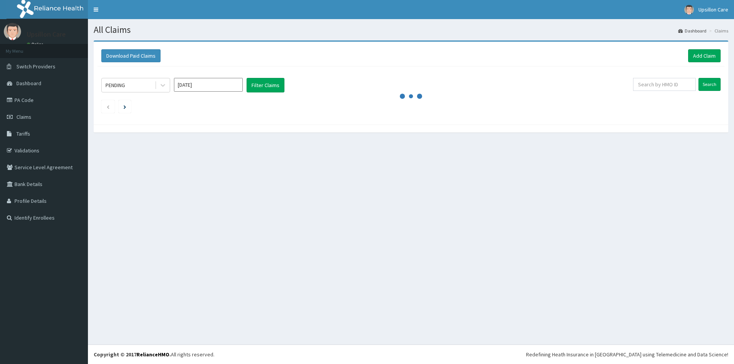  What do you see at coordinates (713, 10) in the screenshot?
I see `span: Upsillon Care` at bounding box center [713, 10].